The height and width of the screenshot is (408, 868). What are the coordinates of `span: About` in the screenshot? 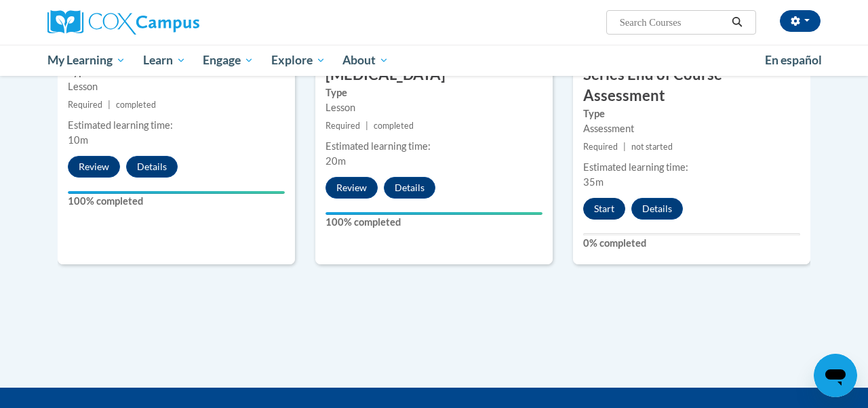 It's located at (366, 60).